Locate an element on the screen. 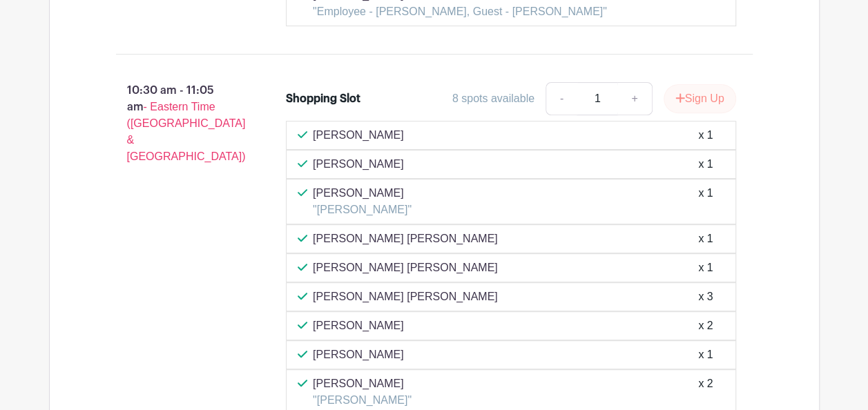  div: Shopping Slot is located at coordinates (323, 98).